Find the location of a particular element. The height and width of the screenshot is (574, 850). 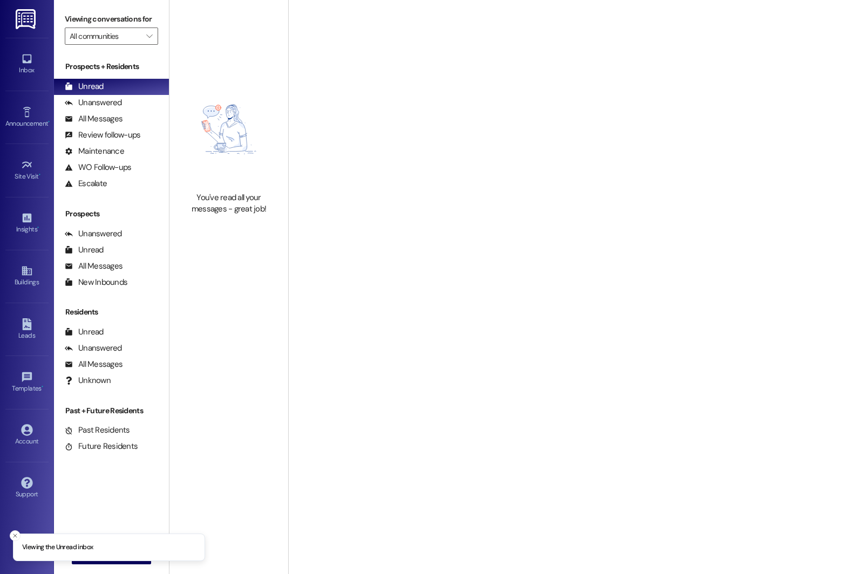

div: Prospects is located at coordinates (111, 214).